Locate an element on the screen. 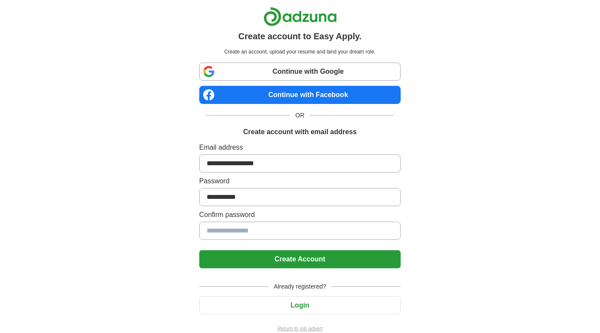 Image resolution: width=600 pixels, height=333 pixels. a: Continue with Facebook is located at coordinates (300, 95).